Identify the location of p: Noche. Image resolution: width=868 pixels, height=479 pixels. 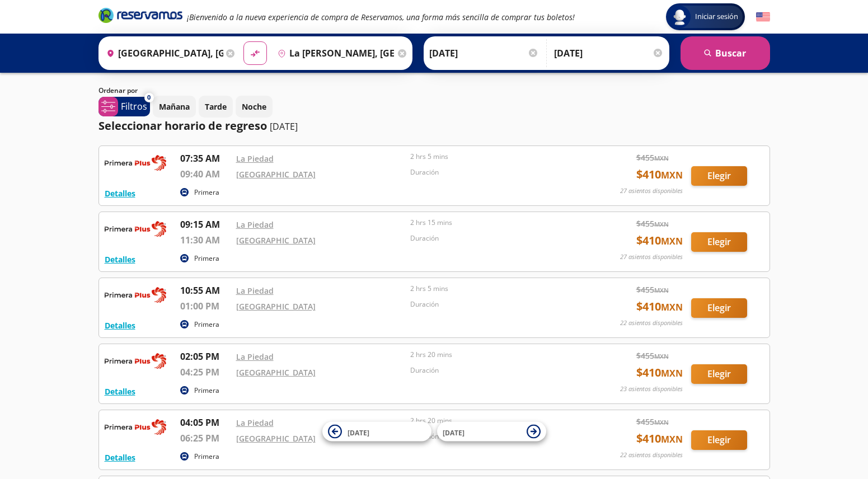
(254, 106).